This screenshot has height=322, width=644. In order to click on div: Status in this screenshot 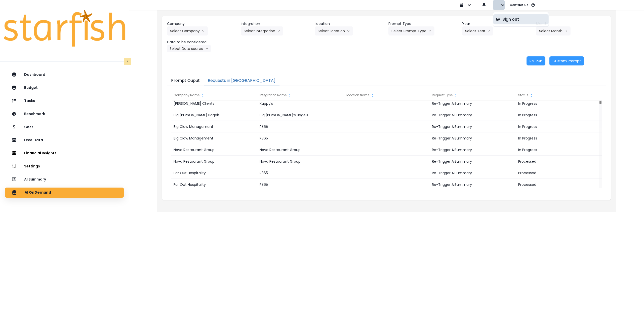, I will do `click(559, 96)`.